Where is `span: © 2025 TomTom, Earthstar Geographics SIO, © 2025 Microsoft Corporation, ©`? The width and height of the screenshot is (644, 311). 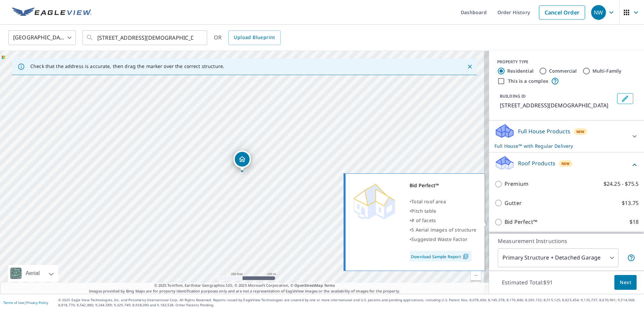
span: © 2025 TomTom, Earthstar Geographics SIO, © 2025 Microsoft Corporation, © is located at coordinates (244, 285).